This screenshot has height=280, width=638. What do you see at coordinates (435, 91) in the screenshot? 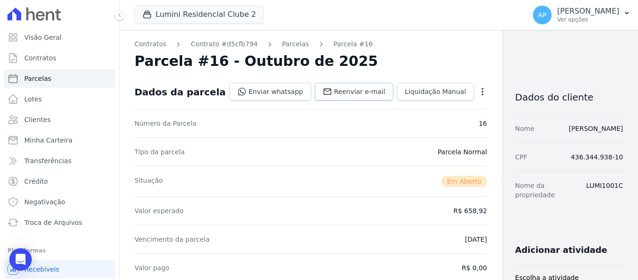
I see `span: Liquidação Manual` at bounding box center [435, 91].